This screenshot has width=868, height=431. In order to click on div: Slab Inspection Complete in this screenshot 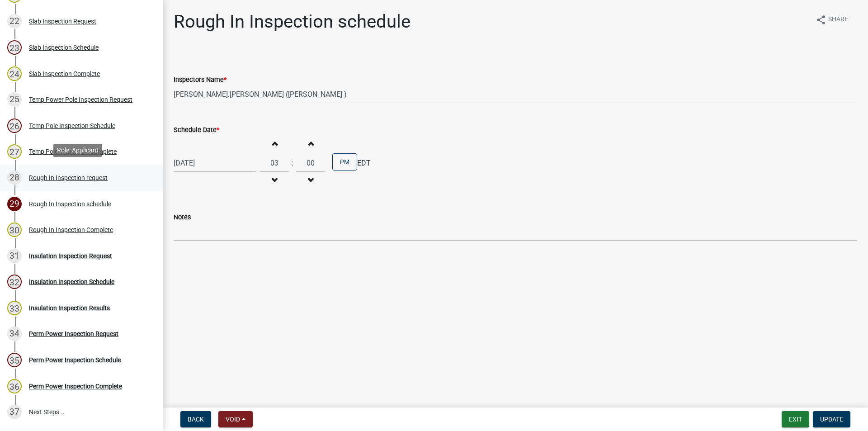, I will do `click(64, 74)`.